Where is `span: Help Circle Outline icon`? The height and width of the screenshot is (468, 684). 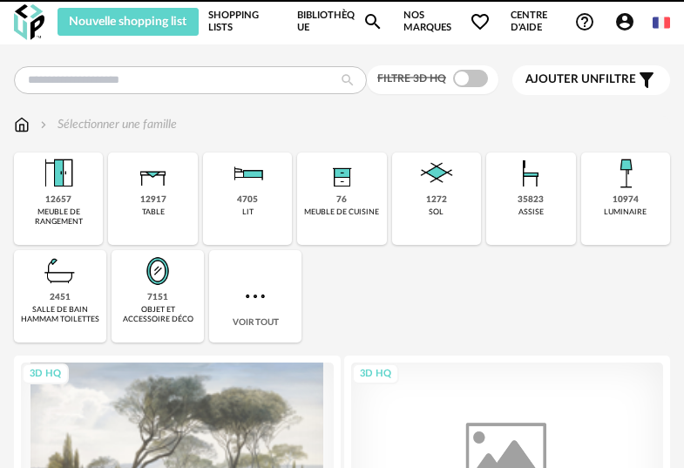
span: Help Circle Outline icon is located at coordinates (585, 22).